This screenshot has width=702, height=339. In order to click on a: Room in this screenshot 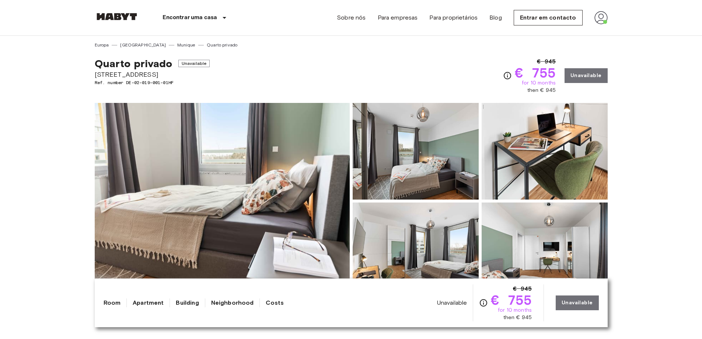, I will do `click(112, 303)`.